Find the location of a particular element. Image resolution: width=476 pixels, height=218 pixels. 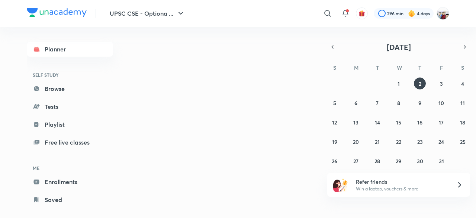

button: October 17, 2025 is located at coordinates (442, 122).